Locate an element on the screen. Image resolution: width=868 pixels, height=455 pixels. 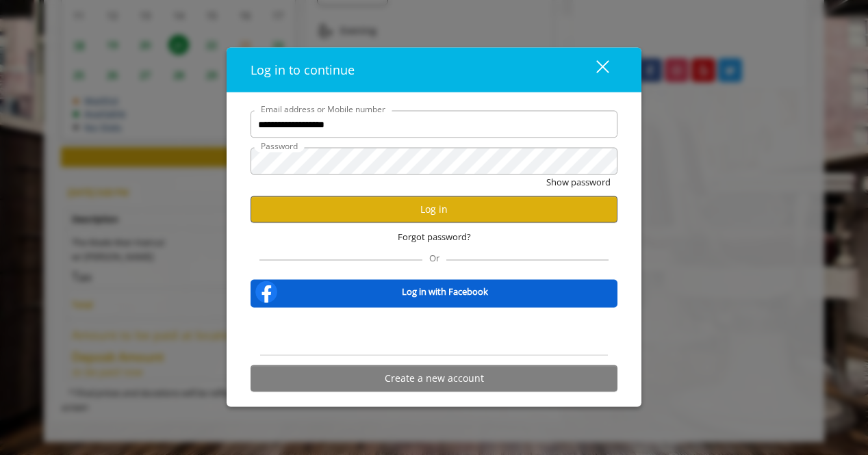
label: Password is located at coordinates (279, 146).